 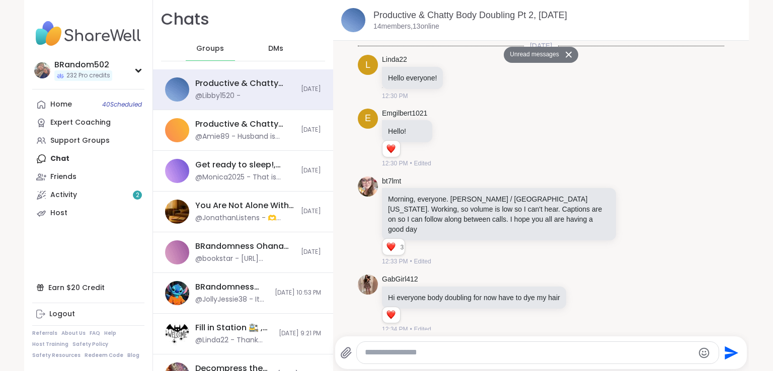 I want to click on a: Friends, so click(x=88, y=177).